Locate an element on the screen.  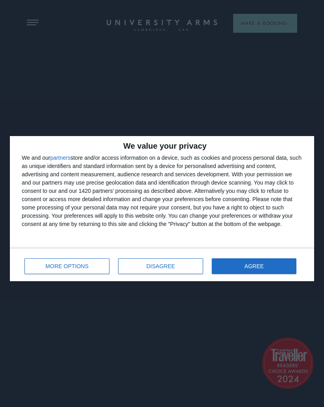
span: DISAGREE is located at coordinates (161, 266).